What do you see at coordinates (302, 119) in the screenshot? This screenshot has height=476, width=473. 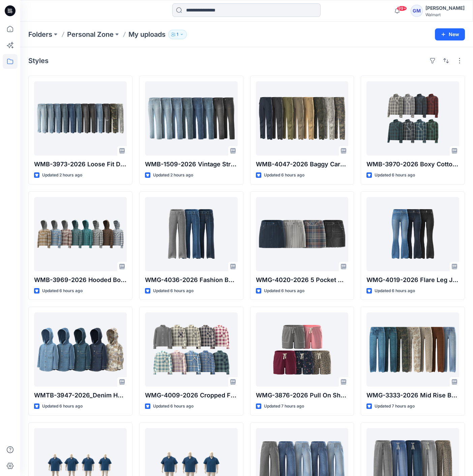 I see `a: WMB-4047-2026 Baggy Cargo Pant` at bounding box center [302, 119].